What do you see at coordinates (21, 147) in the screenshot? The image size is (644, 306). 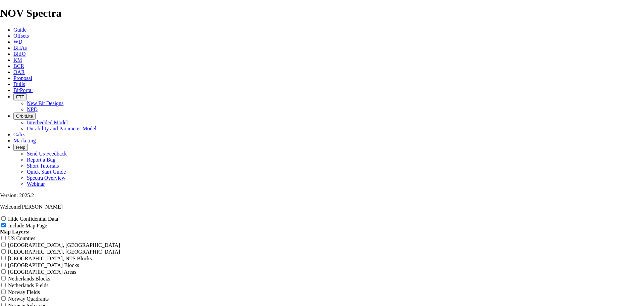 I see `button: Help` at bounding box center [21, 147].